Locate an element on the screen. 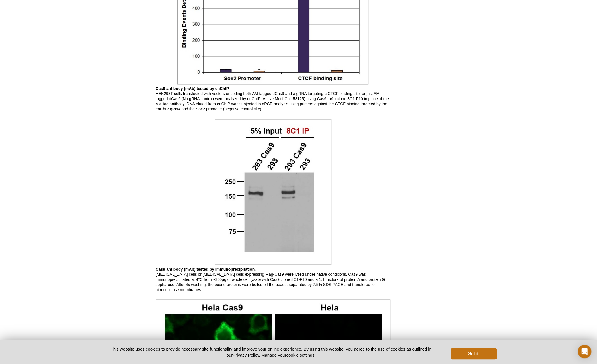 The height and width of the screenshot is (364, 597). b: Cas9 antibody (mAb) tested by Immunoprecipitation. is located at coordinates (206, 269).